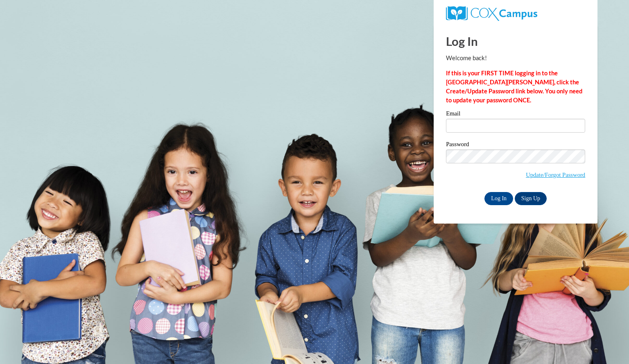 Image resolution: width=629 pixels, height=364 pixels. Describe the element at coordinates (516, 58) in the screenshot. I see `p: Welcome back!` at that location.